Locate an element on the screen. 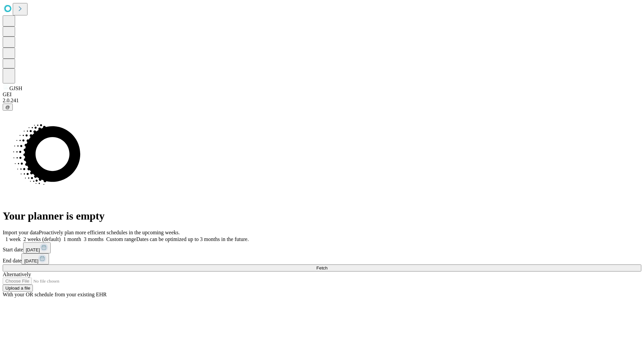 The width and height of the screenshot is (644, 362). div: GEI is located at coordinates (322, 95).